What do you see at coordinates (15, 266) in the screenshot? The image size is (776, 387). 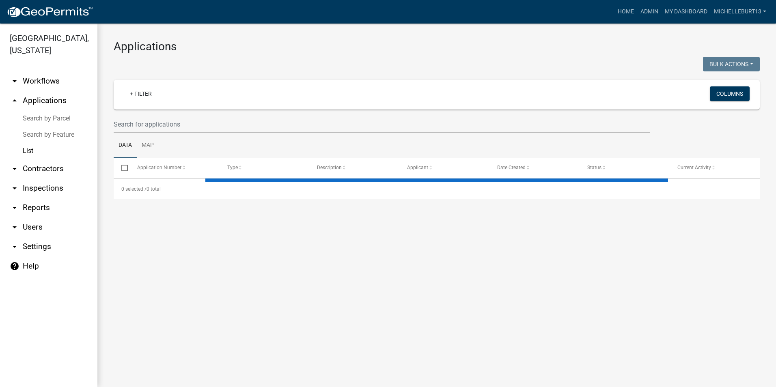 I see `i: help` at bounding box center [15, 266].